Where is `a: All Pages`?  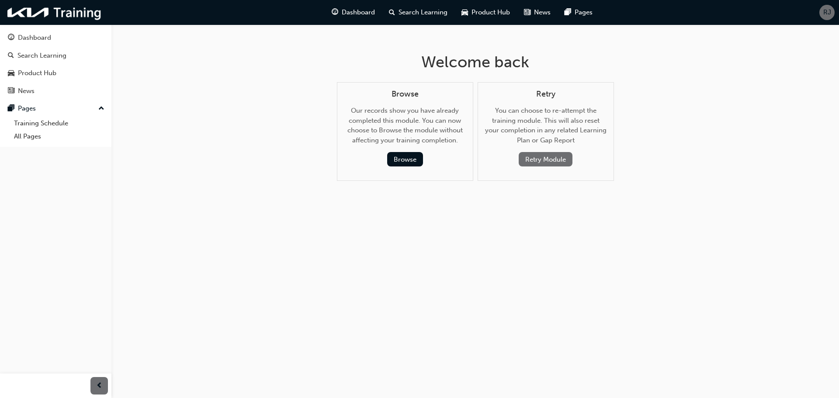
a: All Pages is located at coordinates (59, 136).